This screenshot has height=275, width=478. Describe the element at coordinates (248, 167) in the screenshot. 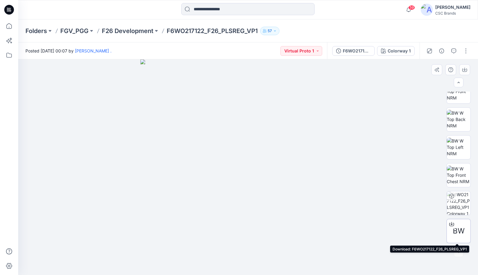

I see `img: eyJhbGciOiJIUzI1NiIsImtpZCI6IjAiLCJzbHQiOiJzZXMiLCJ0eXAiOiJKV1QifQ.eyJkYXRhIjp7InR5cGUiOiJzdG9yYW...` at that location.